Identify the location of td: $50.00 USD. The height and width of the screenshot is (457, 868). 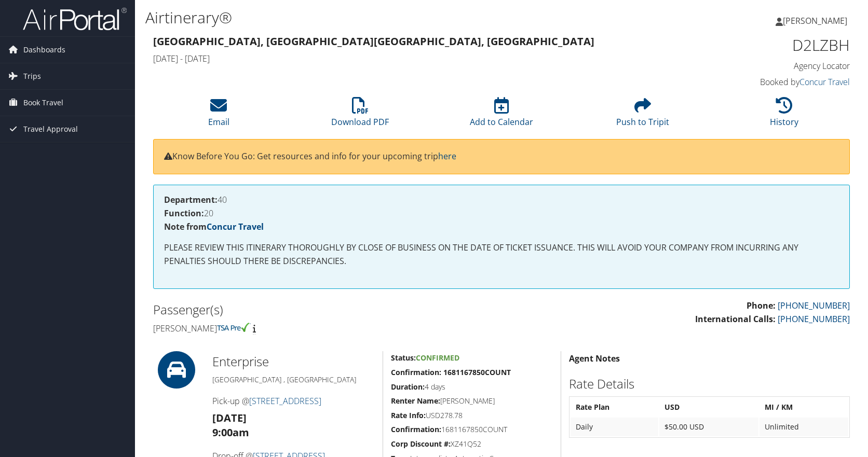
(709, 427).